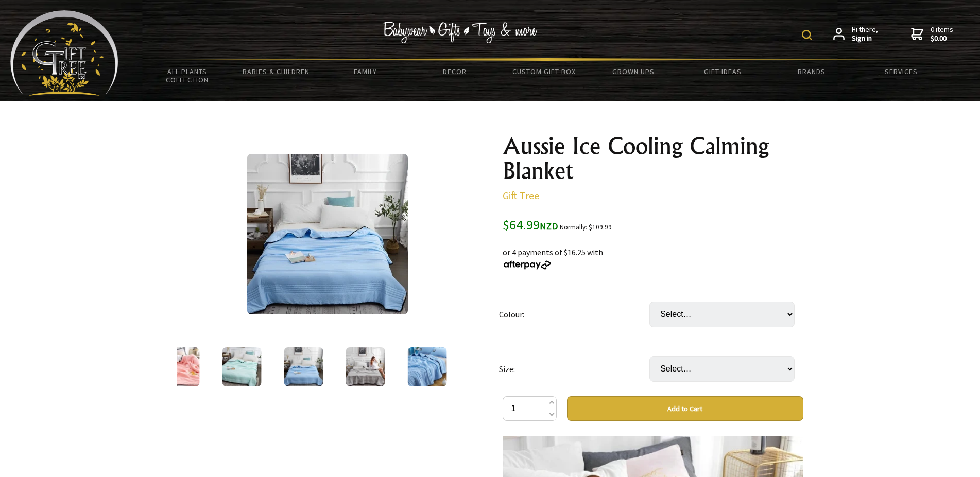  Describe the element at coordinates (574, 369) in the screenshot. I see `td: Size:` at that location.